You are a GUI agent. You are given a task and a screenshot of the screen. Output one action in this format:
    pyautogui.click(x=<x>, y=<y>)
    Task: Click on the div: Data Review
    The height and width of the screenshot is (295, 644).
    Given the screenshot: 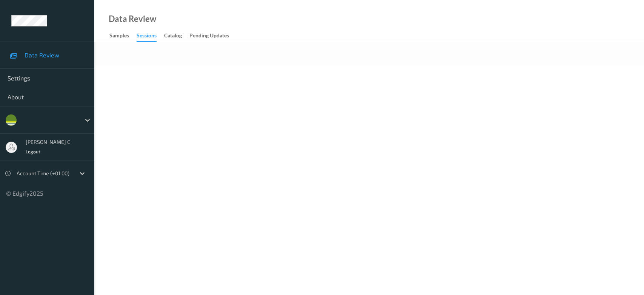 What is the action you would take?
    pyautogui.click(x=133, y=19)
    